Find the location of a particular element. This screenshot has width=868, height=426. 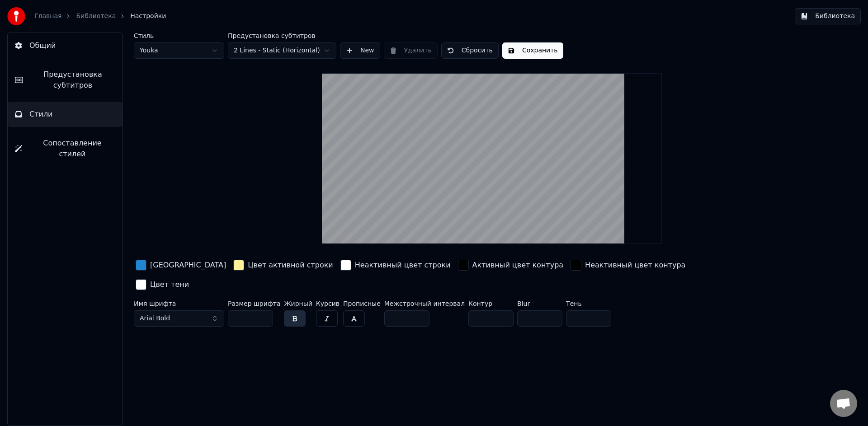

nav: breadcrumb is located at coordinates (100, 16).